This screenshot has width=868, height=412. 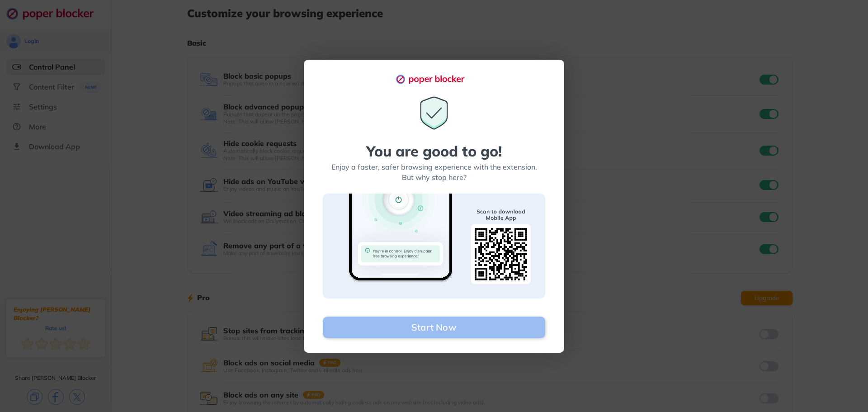 What do you see at coordinates (434, 151) in the screenshot?
I see `div: You are good to go!` at bounding box center [434, 151].